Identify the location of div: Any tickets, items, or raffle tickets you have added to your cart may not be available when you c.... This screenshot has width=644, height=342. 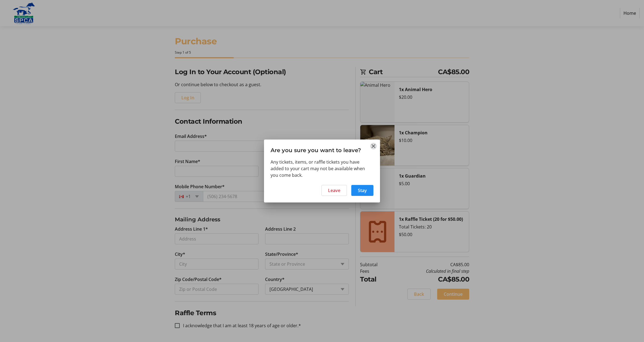
(322, 169).